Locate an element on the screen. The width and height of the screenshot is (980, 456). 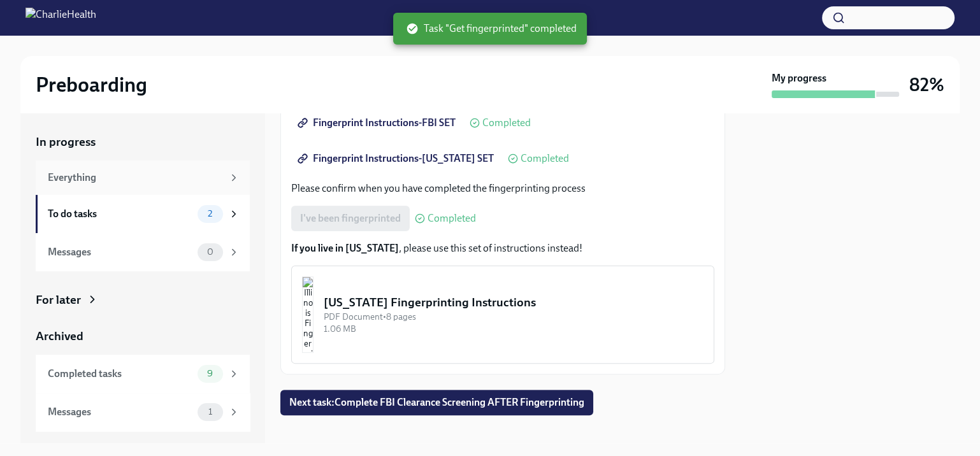
div: Completed tasks is located at coordinates (120, 374).